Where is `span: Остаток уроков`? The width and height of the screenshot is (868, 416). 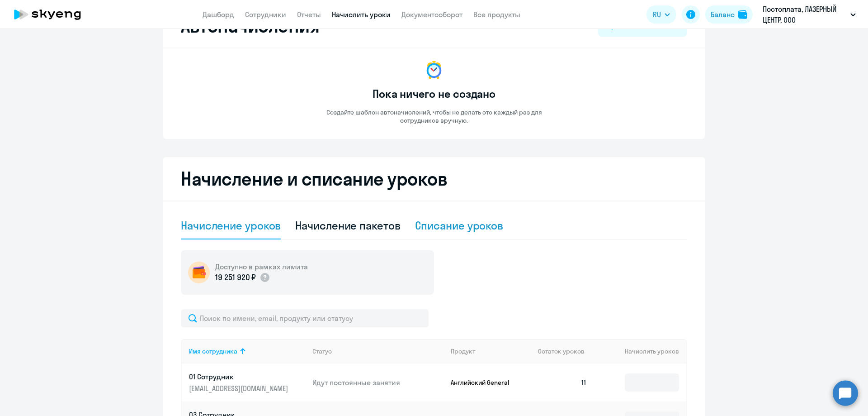 span: Остаток уроков is located at coordinates (561, 351).